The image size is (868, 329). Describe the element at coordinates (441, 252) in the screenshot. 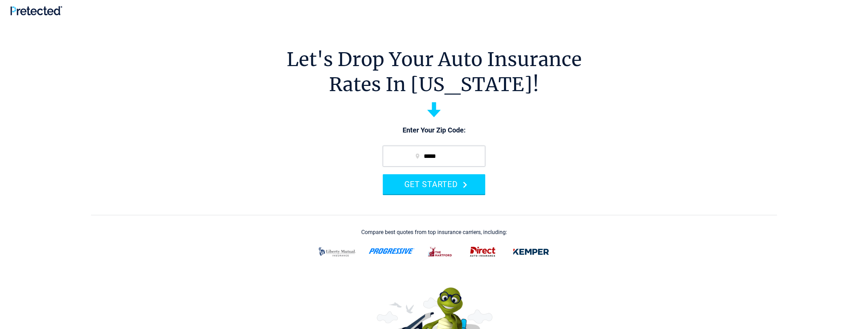

I see `img: thehartford` at that location.